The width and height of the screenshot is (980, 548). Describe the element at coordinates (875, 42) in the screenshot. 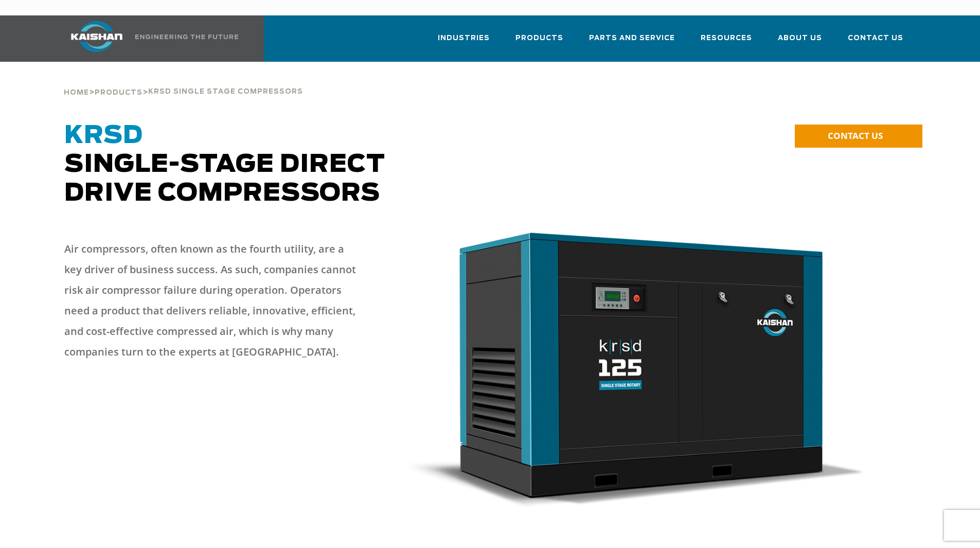

I see `a: Contact Us` at that location.